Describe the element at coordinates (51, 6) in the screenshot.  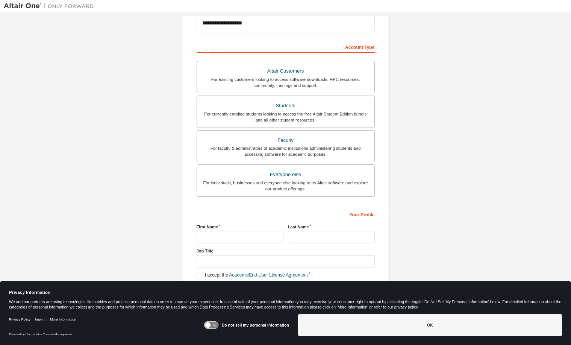
I see `img: Altair One` at that location.